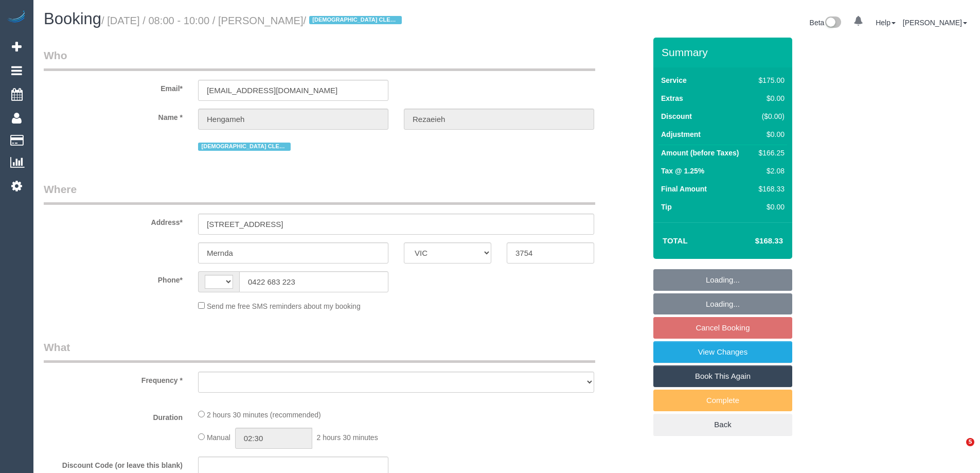 This screenshot has height=473, width=980. What do you see at coordinates (674, 80) in the screenshot?
I see `label: Service` at bounding box center [674, 80].